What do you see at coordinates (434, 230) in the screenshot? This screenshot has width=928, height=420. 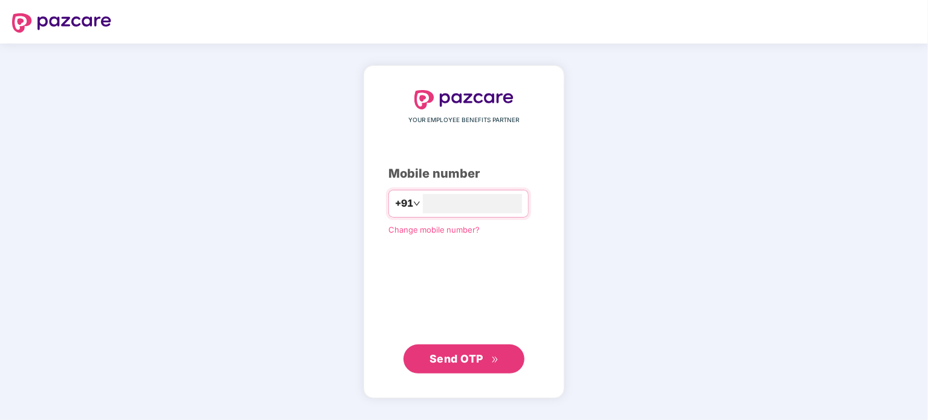 I see `span: Change mobile number?` at bounding box center [434, 230].